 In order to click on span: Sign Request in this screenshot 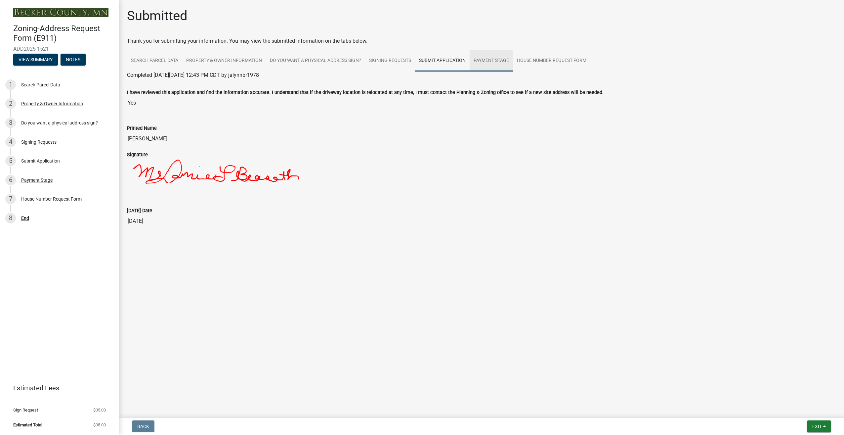, I will do `click(25, 409)`.